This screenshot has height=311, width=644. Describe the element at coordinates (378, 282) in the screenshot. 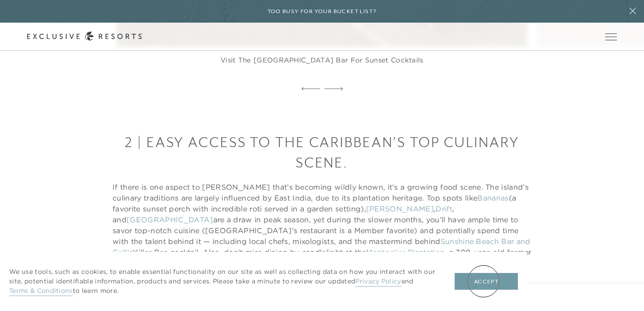

I see `a: Privacy Policy` at that location.